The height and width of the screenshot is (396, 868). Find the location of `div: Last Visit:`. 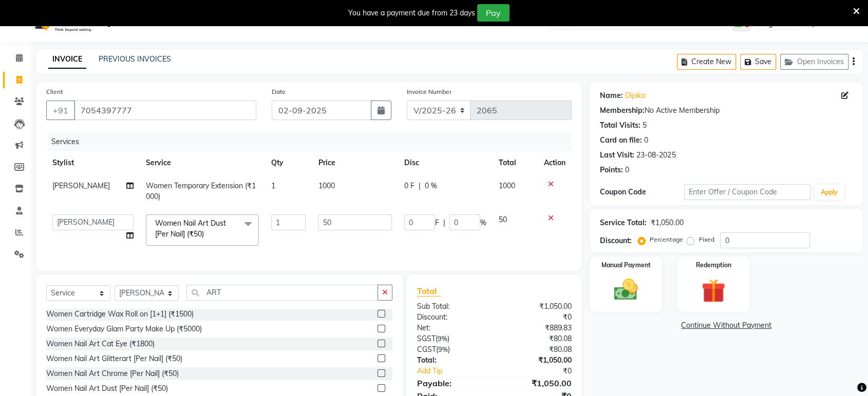

div: Last Visit: is located at coordinates (617, 155).